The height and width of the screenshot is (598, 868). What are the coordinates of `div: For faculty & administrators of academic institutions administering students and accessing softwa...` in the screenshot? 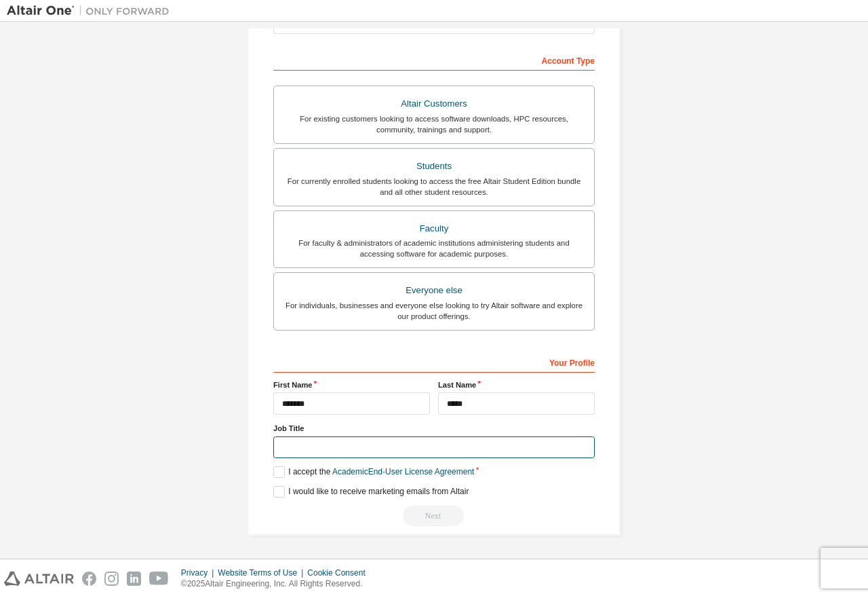 It's located at (434, 249).